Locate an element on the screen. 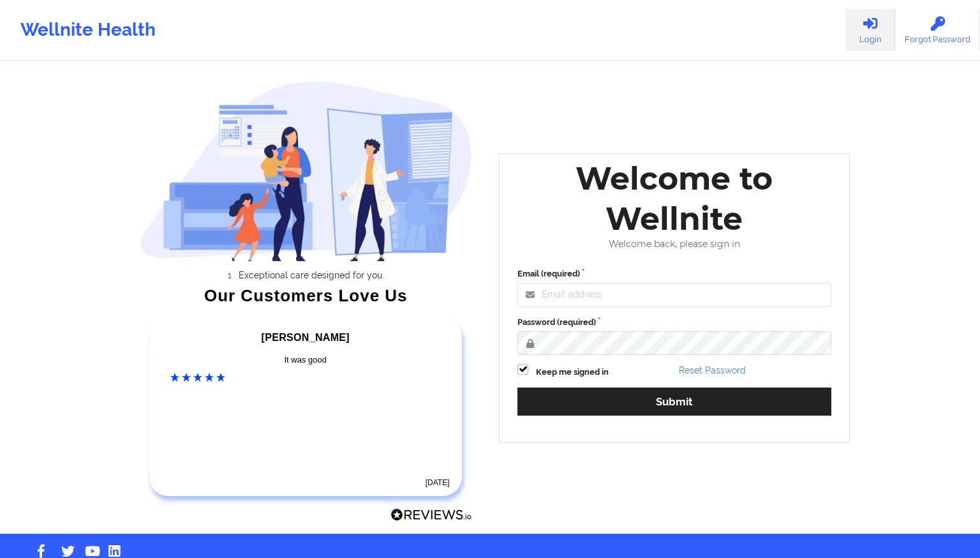  a: Reviews.io Logo is located at coordinates (432, 516).